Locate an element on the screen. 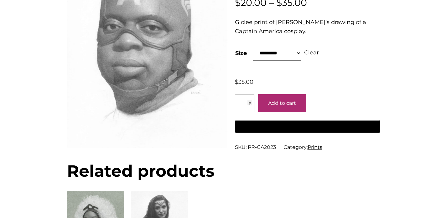  span: SKU: is located at coordinates (240, 147).